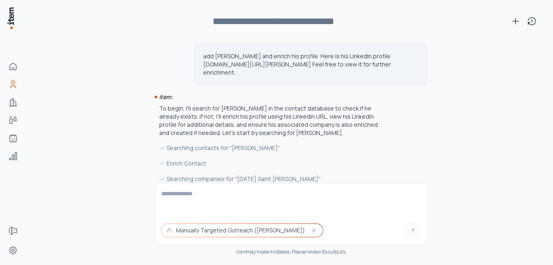 The width and height of the screenshot is (553, 265). Describe the element at coordinates (515, 21) in the screenshot. I see `button: New conversation` at that location.